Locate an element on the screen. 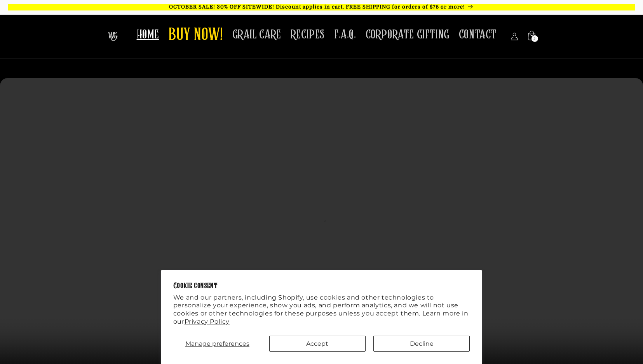 The width and height of the screenshot is (643, 364). a: CORPORATE GIFTING is located at coordinates (408, 34).